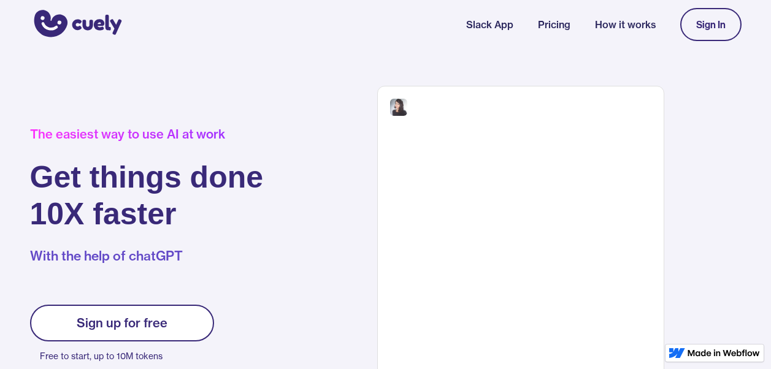 This screenshot has height=369, width=771. I want to click on div: The easiest way to use AI at work, so click(147, 134).